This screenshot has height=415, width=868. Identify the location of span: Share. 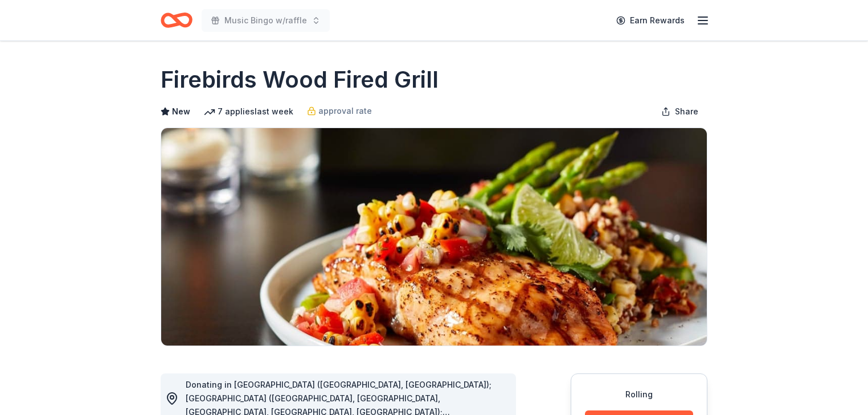
(687, 112).